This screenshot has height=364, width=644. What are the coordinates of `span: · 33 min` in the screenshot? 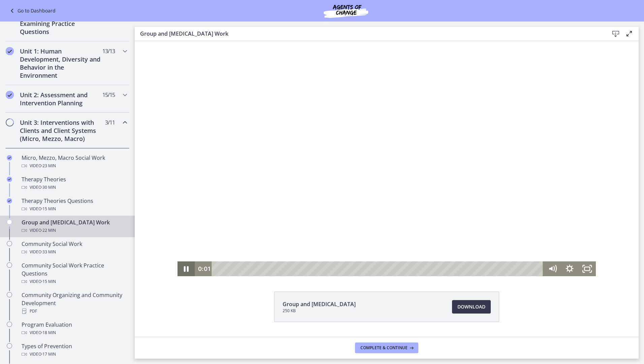 It's located at (49, 252).